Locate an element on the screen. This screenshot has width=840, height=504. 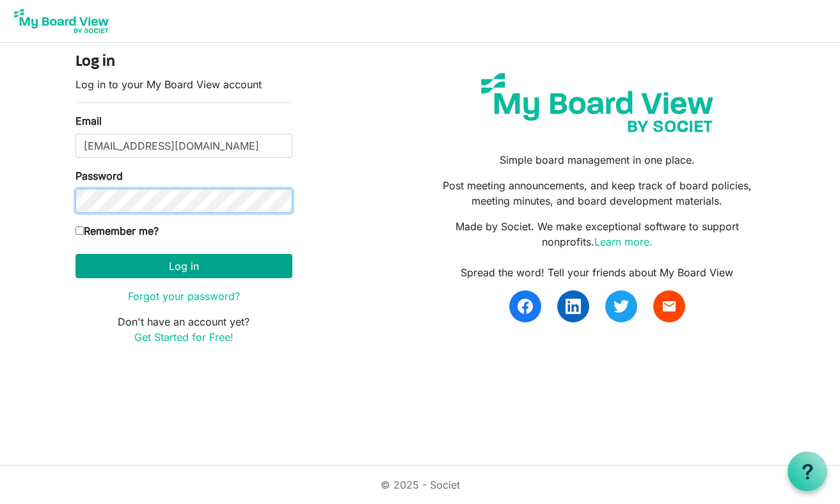
button: Log in is located at coordinates (184, 266).